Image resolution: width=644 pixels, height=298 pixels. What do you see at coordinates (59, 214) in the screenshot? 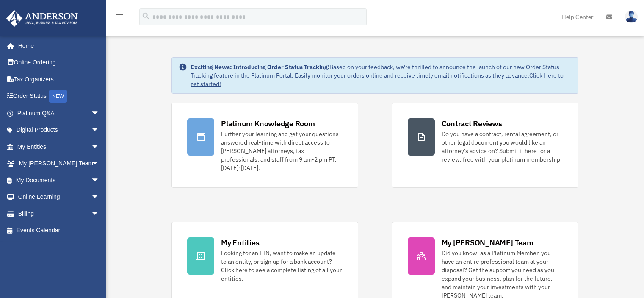
I see `a: Billingarrow_drop_down` at bounding box center [59, 214].